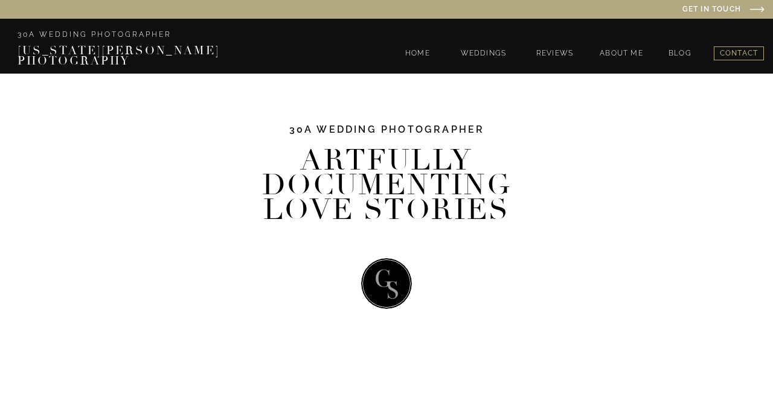  Describe the element at coordinates (680, 54) in the screenshot. I see `a: BLOG` at that location.